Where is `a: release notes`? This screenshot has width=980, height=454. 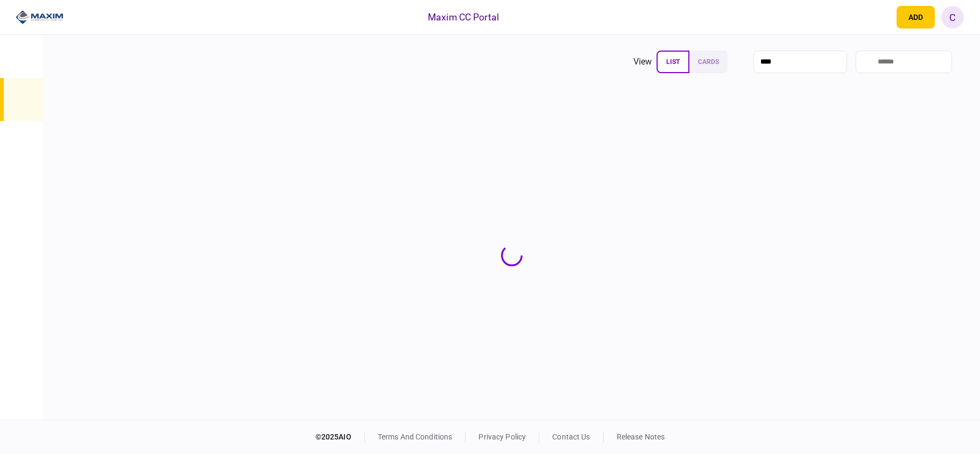
a: release notes is located at coordinates (641, 437).